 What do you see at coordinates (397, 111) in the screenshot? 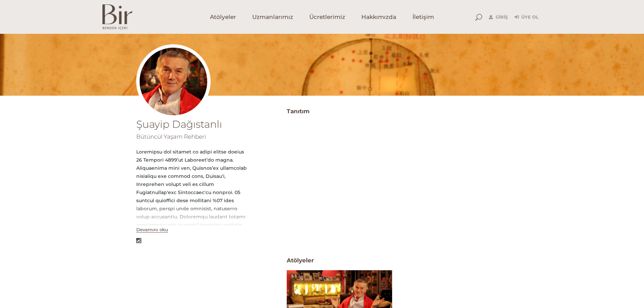
I see `h3: Tanıtım` at bounding box center [397, 111].